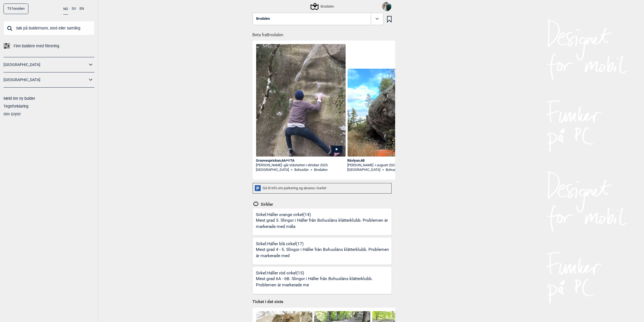  Describe the element at coordinates (321, 170) in the screenshot. I see `a: Brodalen` at that location.